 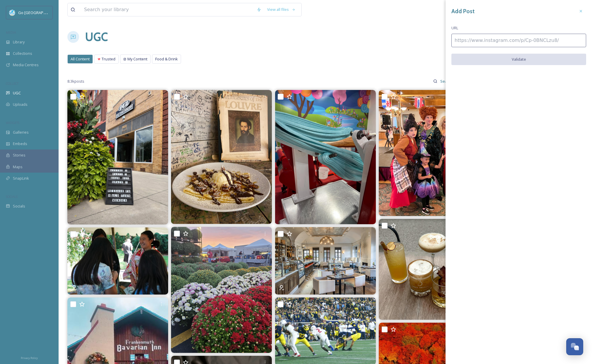 What do you see at coordinates (97, 37) in the screenshot?
I see `a: UGC` at bounding box center [97, 37].